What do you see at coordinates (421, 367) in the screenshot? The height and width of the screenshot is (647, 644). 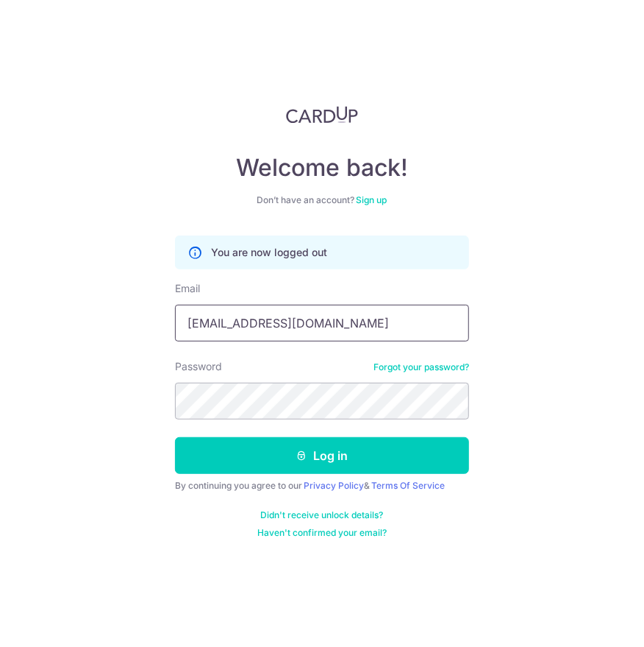 I see `a: Forgot your password?` at bounding box center [421, 367].